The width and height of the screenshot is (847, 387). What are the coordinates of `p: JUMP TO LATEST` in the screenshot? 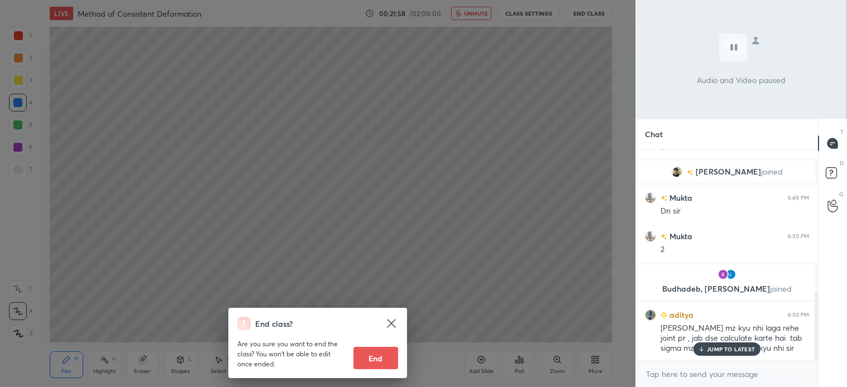 It's located at (731, 349).